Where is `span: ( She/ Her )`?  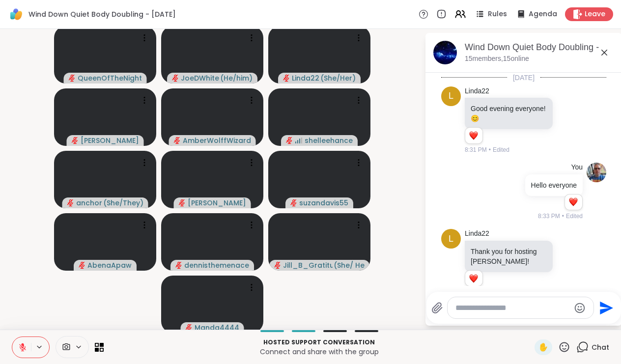 span: ( She/ Her ) is located at coordinates (349, 265).